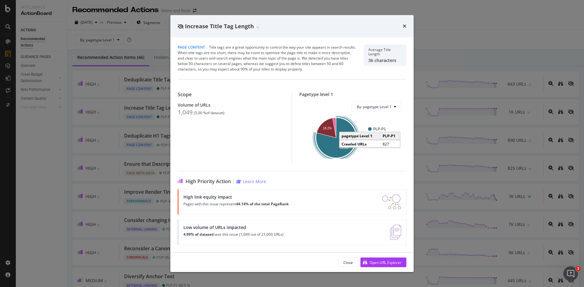  I want to click on span: Increase Title Tag Length, so click(219, 26).